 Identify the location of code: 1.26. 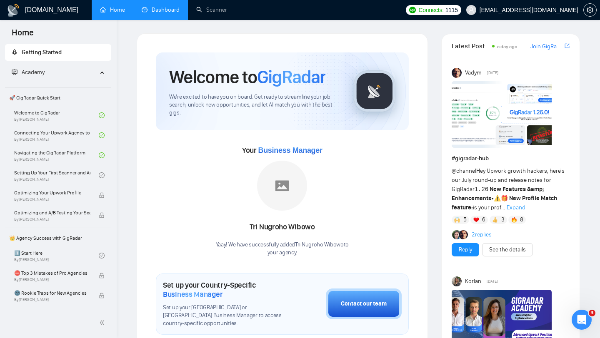
(482, 190).